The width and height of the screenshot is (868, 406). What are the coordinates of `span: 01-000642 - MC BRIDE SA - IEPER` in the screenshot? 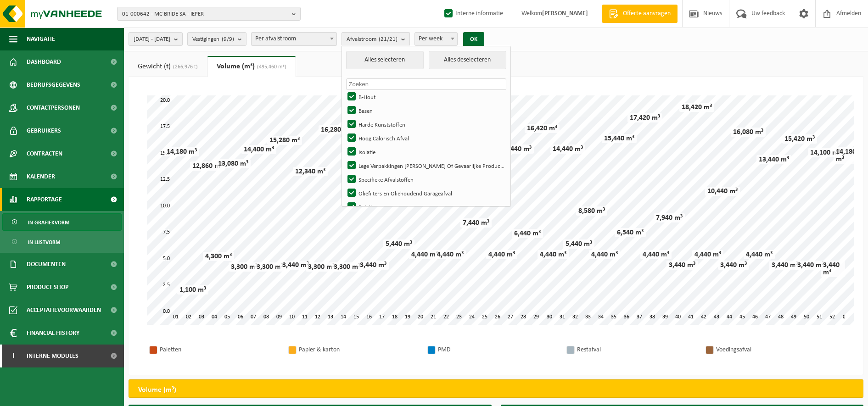 It's located at (205, 15).